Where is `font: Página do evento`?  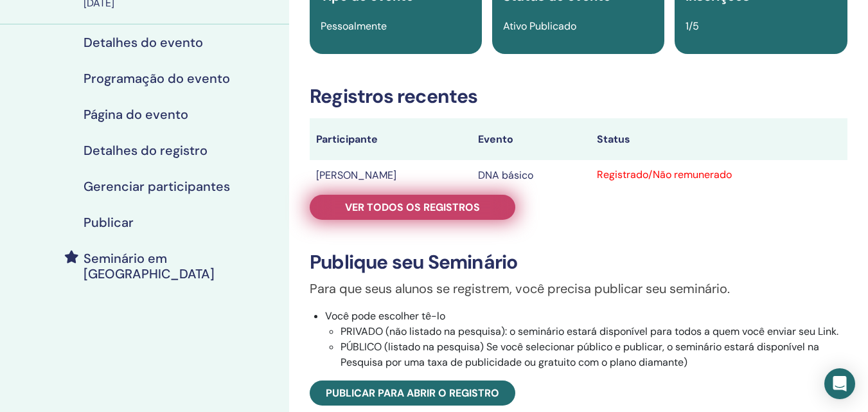 font: Página do evento is located at coordinates (136, 114).